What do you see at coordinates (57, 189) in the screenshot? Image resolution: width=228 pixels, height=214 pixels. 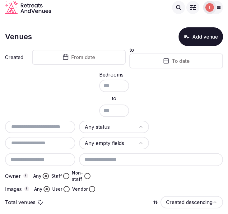 I see `label: User` at bounding box center [57, 189].